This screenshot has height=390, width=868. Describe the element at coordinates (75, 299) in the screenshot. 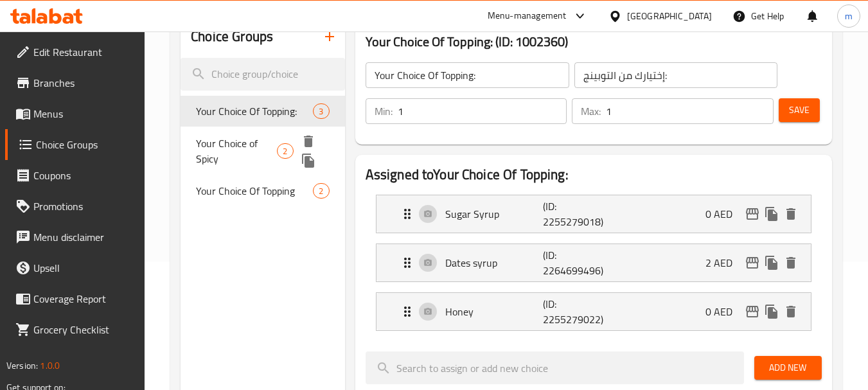

I see `a: Coverage Report` at that location.